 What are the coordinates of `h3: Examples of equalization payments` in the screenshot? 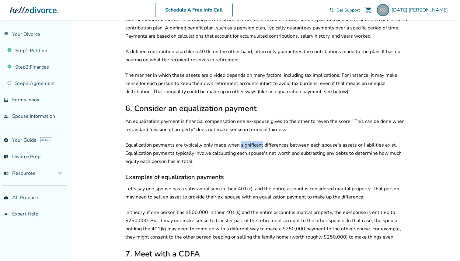 It's located at (266, 177).